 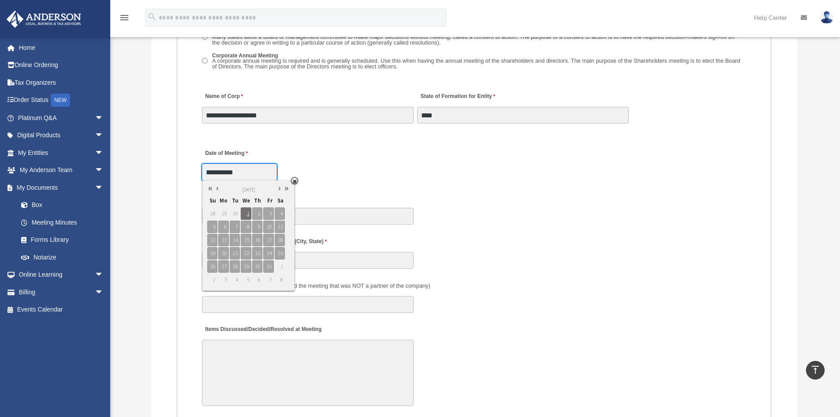 I want to click on a: Box, so click(x=64, y=205).